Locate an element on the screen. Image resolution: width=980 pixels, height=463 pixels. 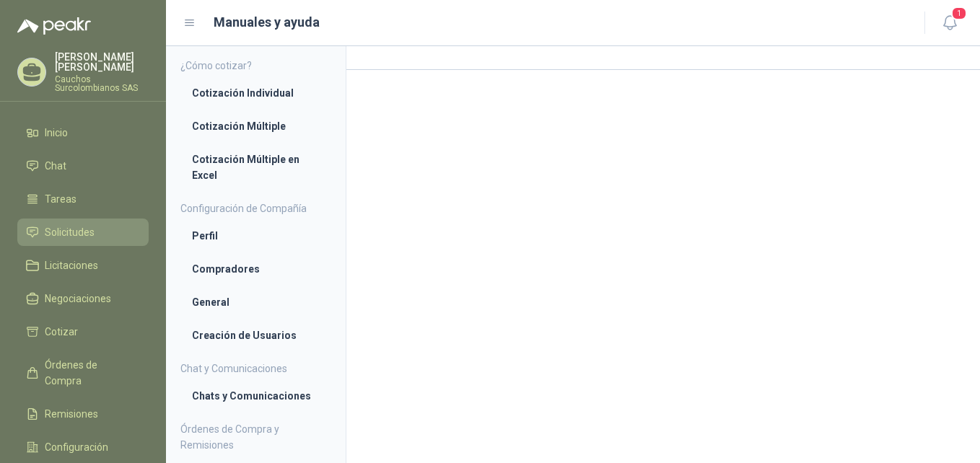
a: Cotización Múltiple is located at coordinates (256, 126).